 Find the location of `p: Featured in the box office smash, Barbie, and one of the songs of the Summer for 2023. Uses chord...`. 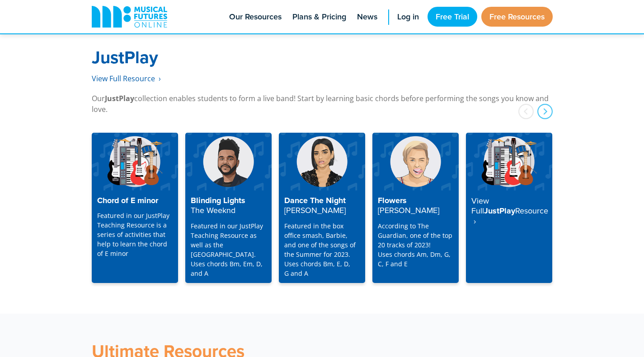

p: Featured in the box office smash, Barbie, and one of the songs of the Summer for 2023. Uses chord... is located at coordinates (322, 250).